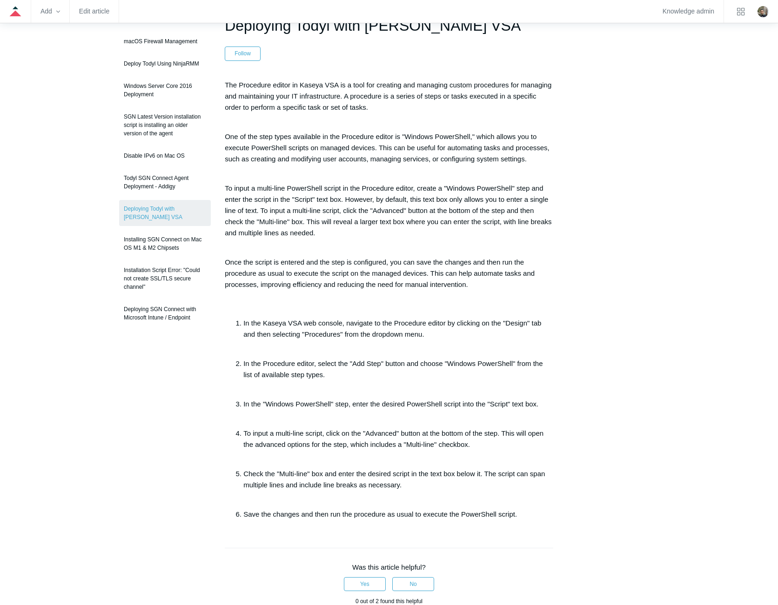 This screenshot has width=778, height=605. What do you see at coordinates (389, 601) in the screenshot?
I see `span: 0 out of 2 found this helpful` at bounding box center [389, 601].